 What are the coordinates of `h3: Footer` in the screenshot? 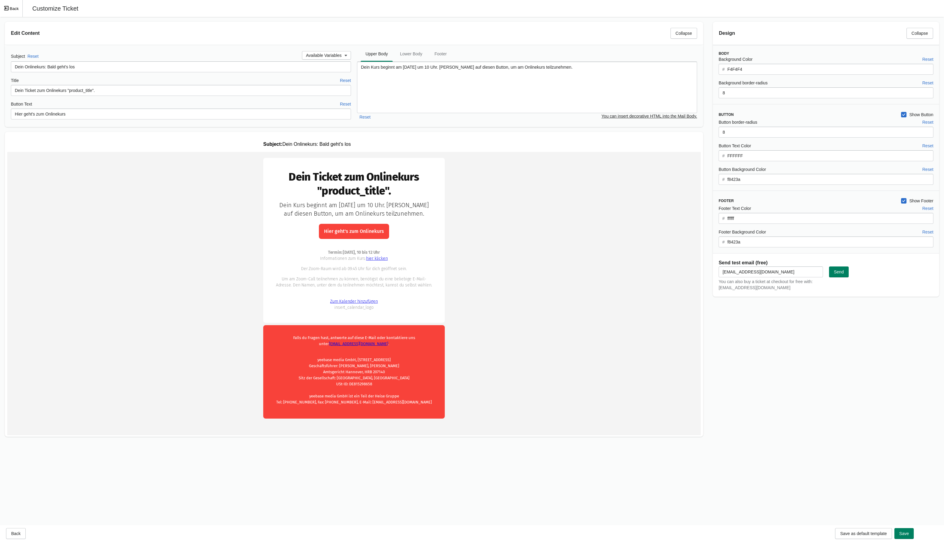 It's located at (807, 201).